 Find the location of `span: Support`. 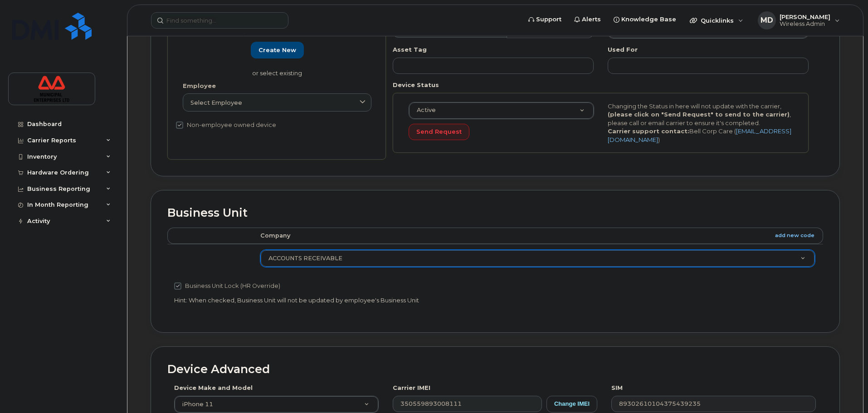

span: Support is located at coordinates (548, 19).